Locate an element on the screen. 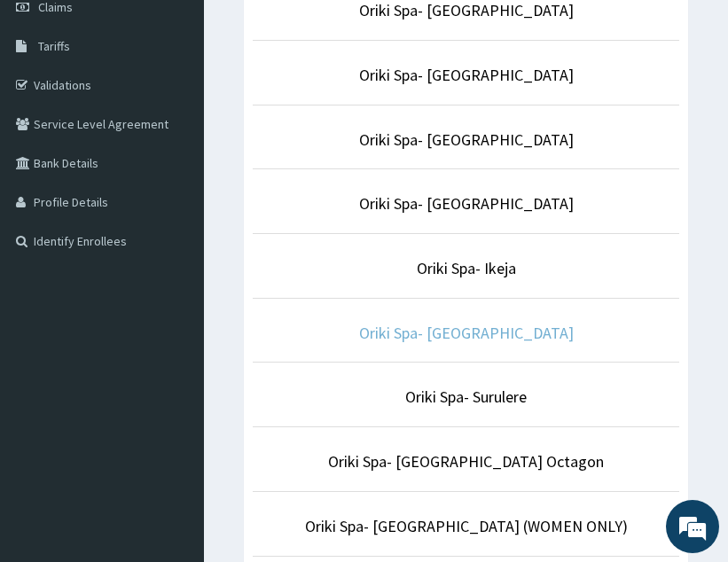 The image size is (728, 562). span: Tariffs is located at coordinates (54, 46).